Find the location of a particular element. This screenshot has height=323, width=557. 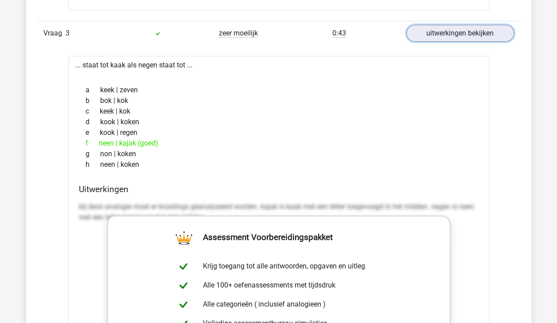

span: b is located at coordinates (93, 101).